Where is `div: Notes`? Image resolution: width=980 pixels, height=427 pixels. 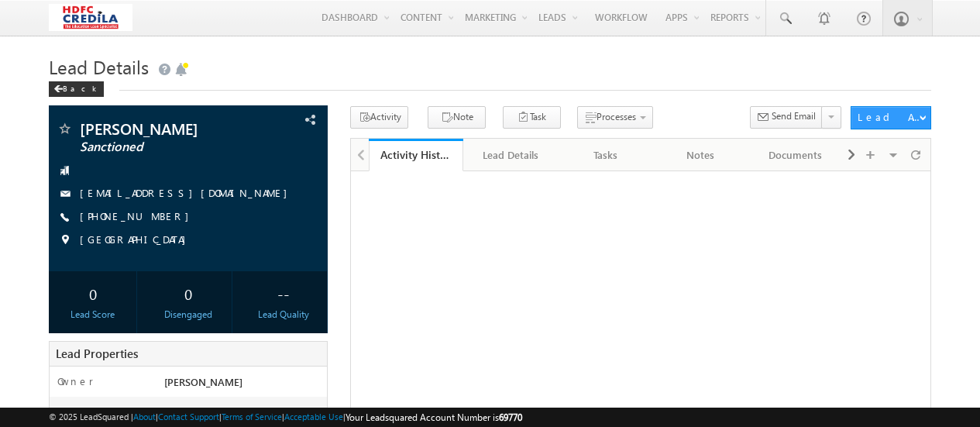
div: Notes is located at coordinates (701, 155).